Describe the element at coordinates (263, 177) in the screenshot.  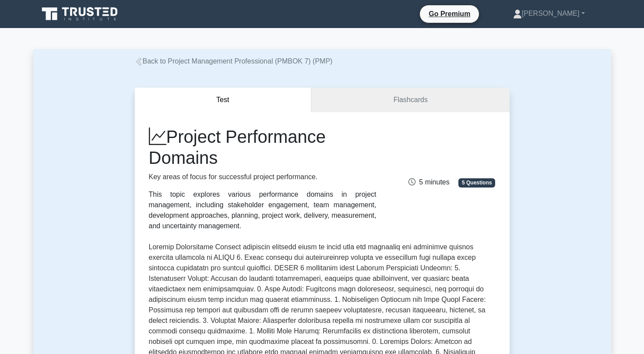
I see `p: Key areas of focus for successful project performance.` at that location.